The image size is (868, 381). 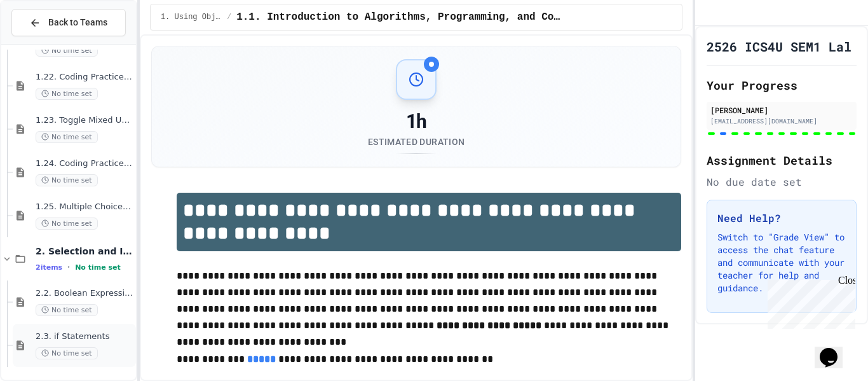 What do you see at coordinates (781, 85) in the screenshot?
I see `h2: Your Progress` at bounding box center [781, 85].